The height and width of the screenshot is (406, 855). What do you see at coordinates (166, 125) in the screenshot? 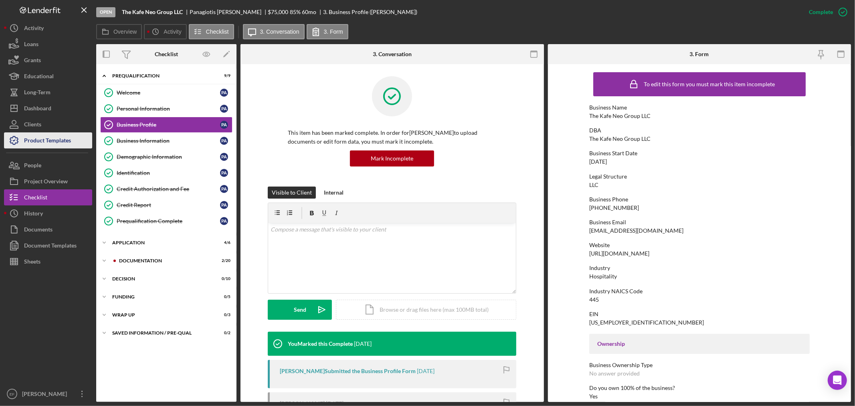
I see `a: Business ProfilePA` at bounding box center [166, 125].